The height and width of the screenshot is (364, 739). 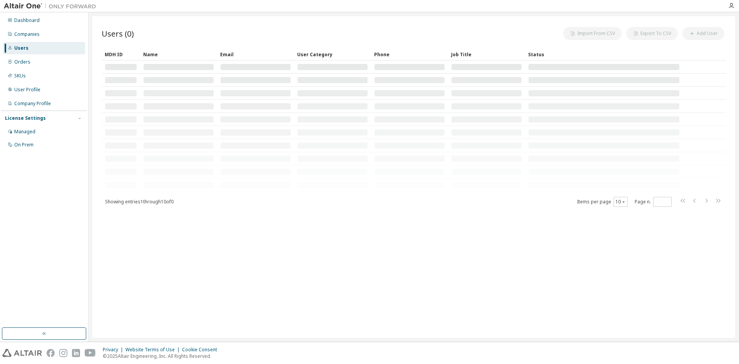 What do you see at coordinates (487, 54) in the screenshot?
I see `div: Job Title` at bounding box center [487, 54].